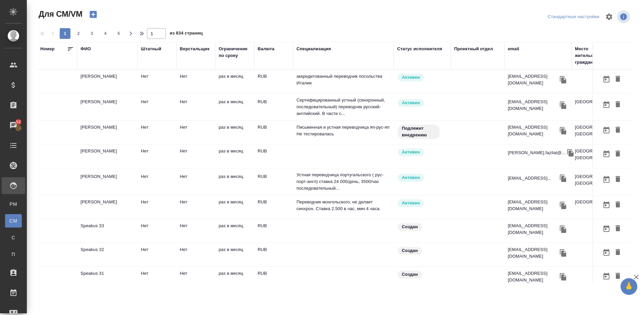  Describe the element at coordinates (13, 204) in the screenshot. I see `span: PM` at that location.